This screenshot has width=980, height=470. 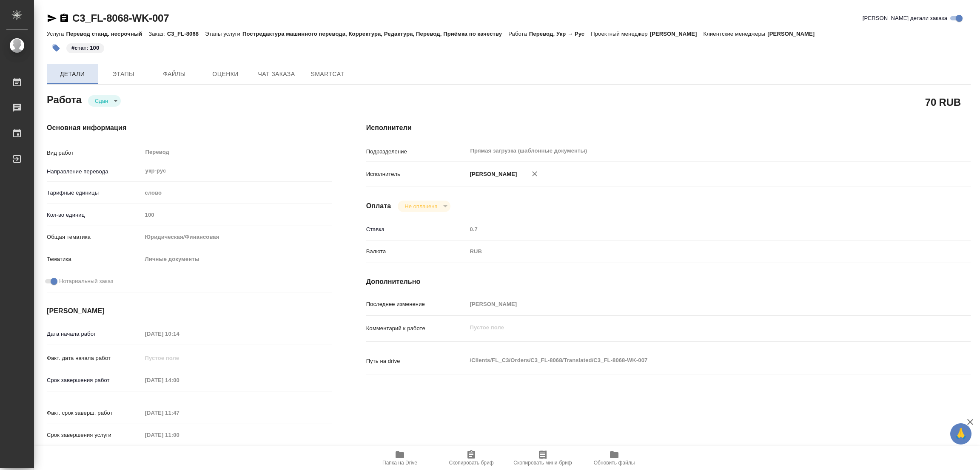 What do you see at coordinates (123, 74) in the screenshot?
I see `span: Этапы` at bounding box center [123, 74].